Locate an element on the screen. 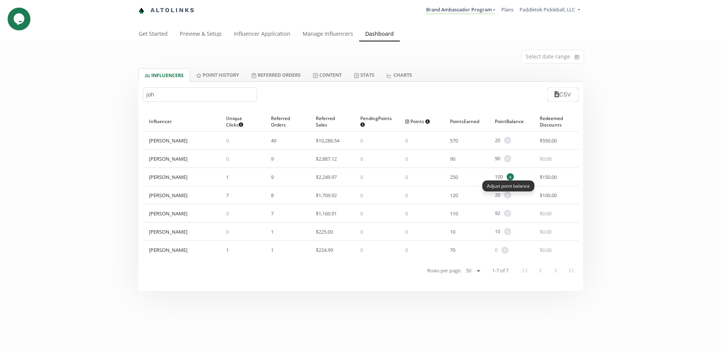 This screenshot has width=721, height=351. a: Content is located at coordinates (327, 75).